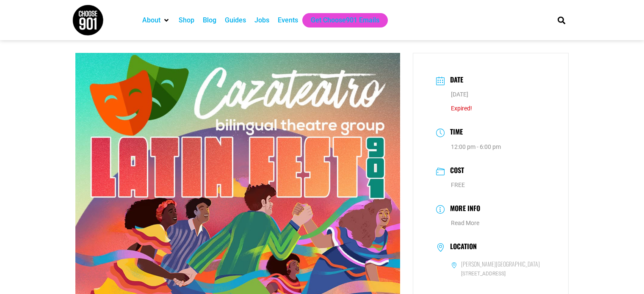  What do you see at coordinates (341, 20) in the screenshot?
I see `nav: Main nav` at bounding box center [341, 20].